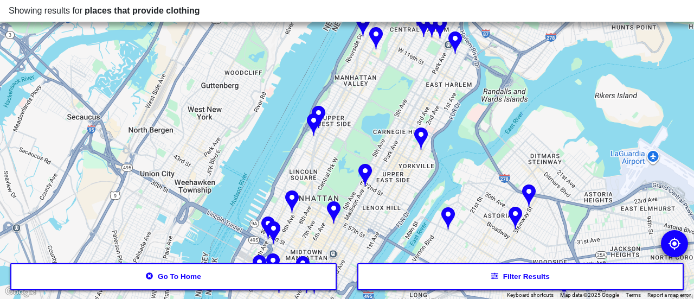 This screenshot has height=299, width=694. What do you see at coordinates (347, 11) in the screenshot?
I see `div: Showing results for` at bounding box center [347, 11].